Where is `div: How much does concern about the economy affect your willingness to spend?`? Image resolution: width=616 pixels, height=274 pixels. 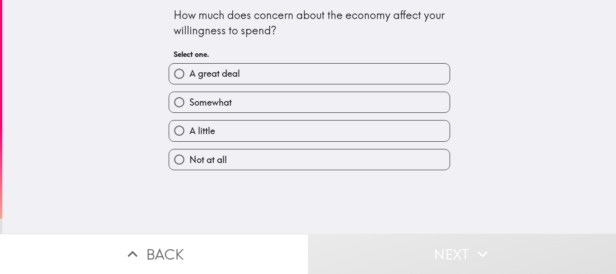
div: How much does concern about the economy affect your willingness to spend? is located at coordinates (309, 23).